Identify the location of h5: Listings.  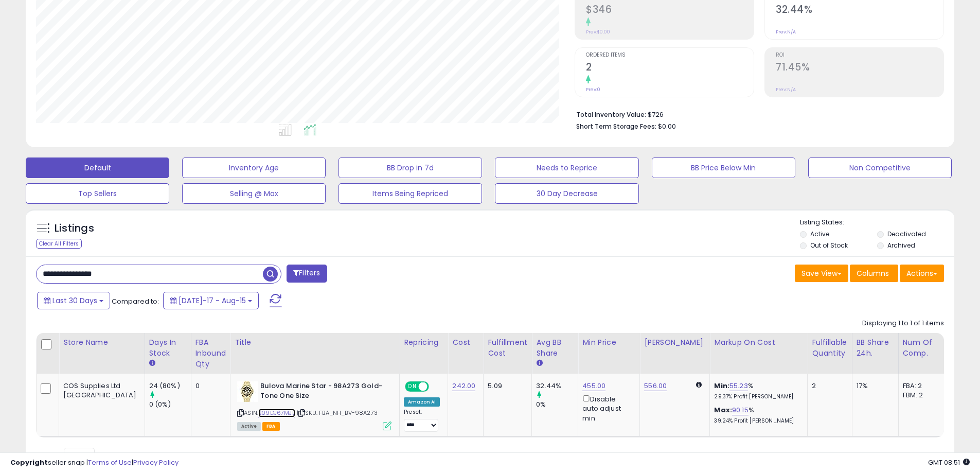
(74, 228).